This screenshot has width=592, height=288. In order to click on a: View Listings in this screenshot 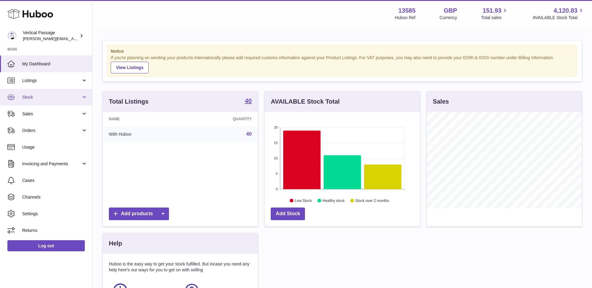, I will do `click(130, 68)`.